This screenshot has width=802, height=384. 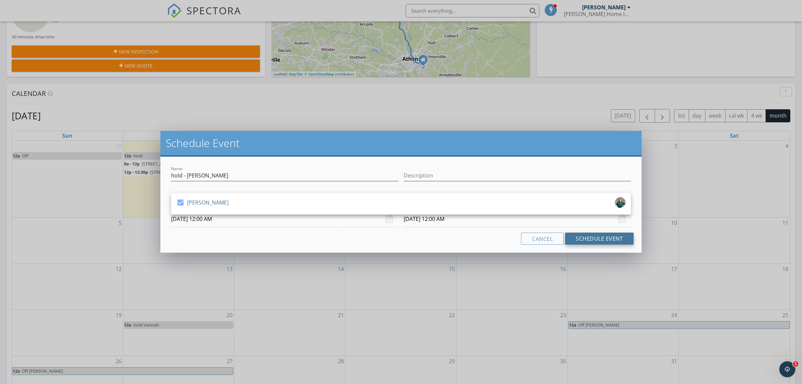 I want to click on h2: Schedule Event, so click(x=401, y=143).